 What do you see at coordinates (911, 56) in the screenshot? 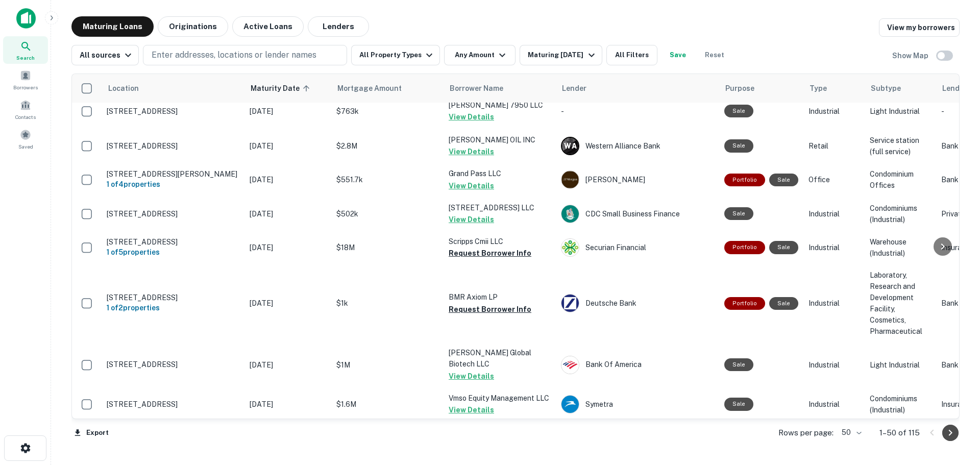
I see `h6: Show Map` at bounding box center [911, 56].